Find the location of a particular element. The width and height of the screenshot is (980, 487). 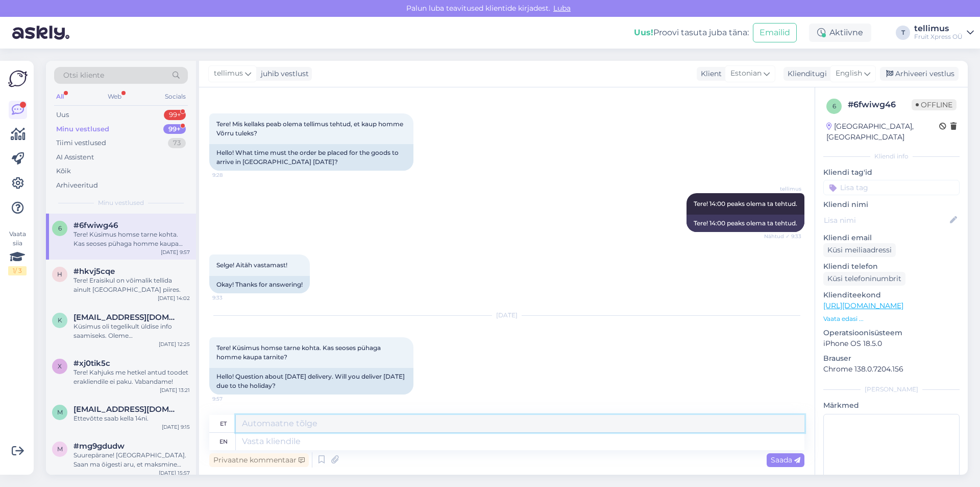

input: Lisa nimi is located at coordinates (886, 220).